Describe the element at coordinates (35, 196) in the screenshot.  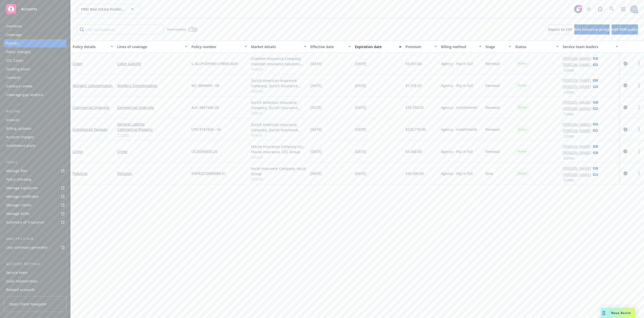
I see `a: Manage certificates` at that location.